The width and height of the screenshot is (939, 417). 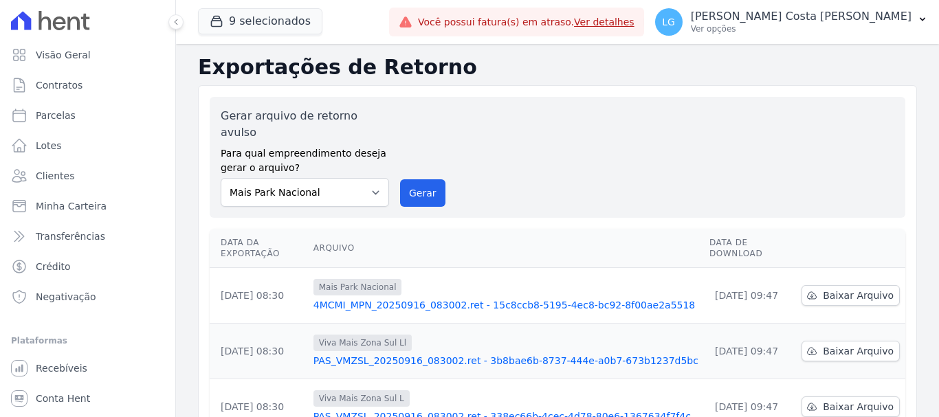 What do you see at coordinates (87, 341) in the screenshot?
I see `div: Plataformas` at bounding box center [87, 341].